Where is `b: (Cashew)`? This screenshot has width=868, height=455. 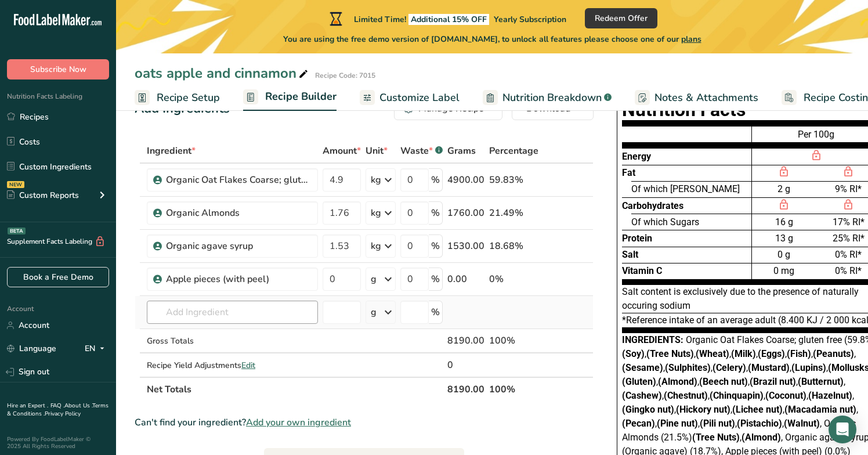 b: (Cashew) is located at coordinates (642, 395).